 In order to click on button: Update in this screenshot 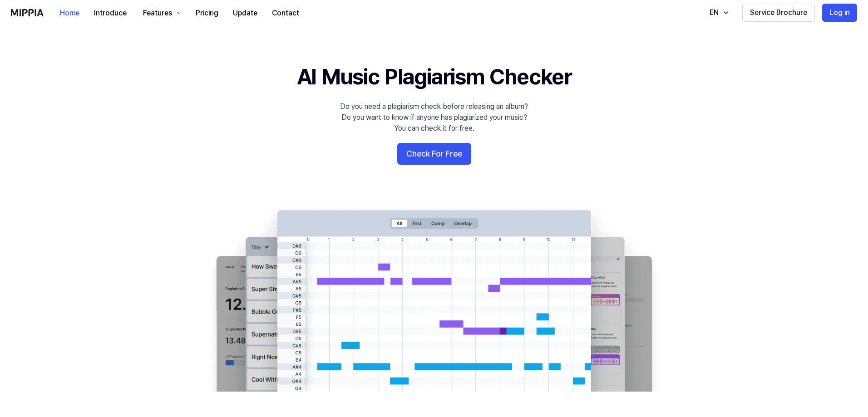, I will do `click(245, 13)`.